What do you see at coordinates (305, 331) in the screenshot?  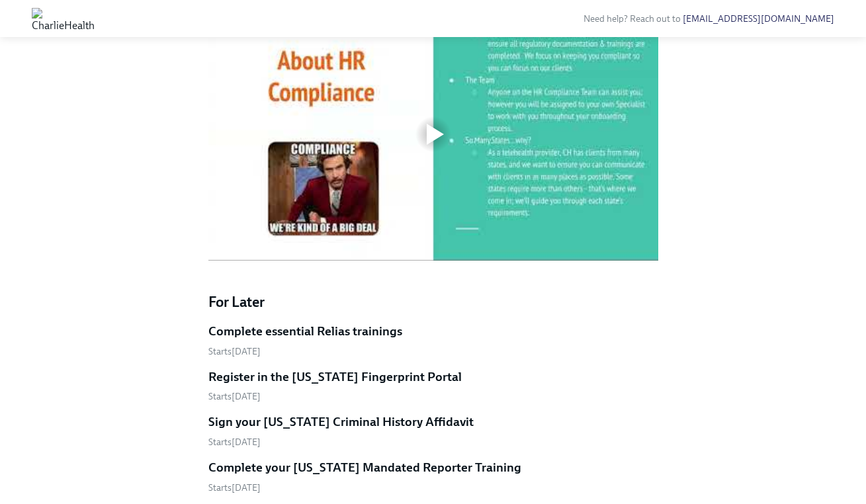 I see `h5: Complete essential Relias trainings` at bounding box center [305, 331].